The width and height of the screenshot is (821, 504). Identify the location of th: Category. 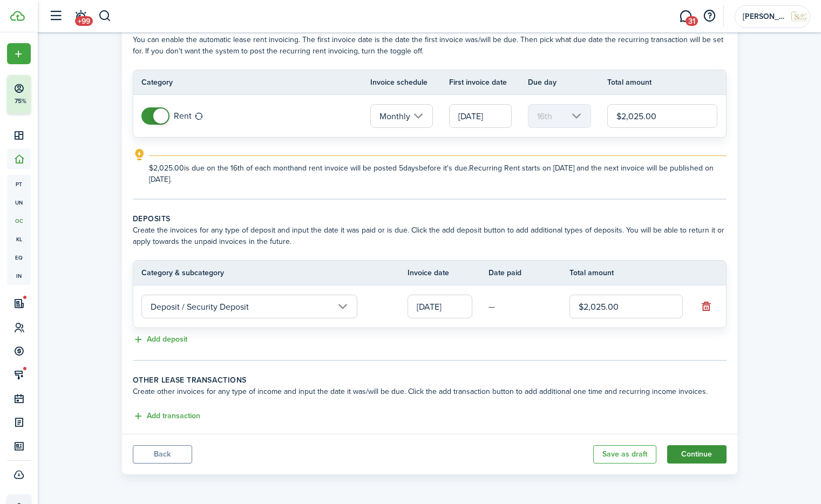
(252, 82).